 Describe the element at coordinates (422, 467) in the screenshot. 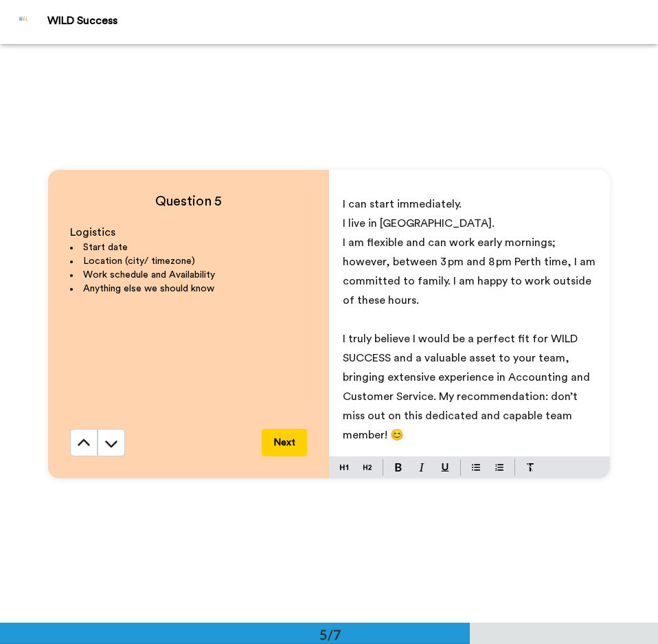

I see `img: italic-mark.svg` at that location.